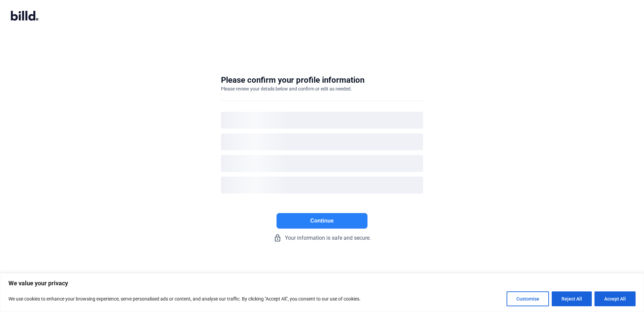  Describe the element at coordinates (322, 238) in the screenshot. I see `div: Your information is safe and secure.` at that location.